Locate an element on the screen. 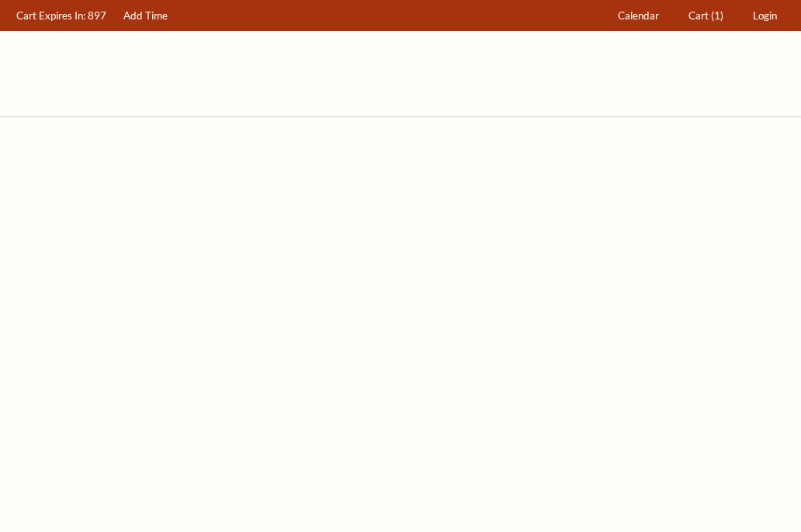 Image resolution: width=801 pixels, height=532 pixels. span: Login is located at coordinates (765, 16).